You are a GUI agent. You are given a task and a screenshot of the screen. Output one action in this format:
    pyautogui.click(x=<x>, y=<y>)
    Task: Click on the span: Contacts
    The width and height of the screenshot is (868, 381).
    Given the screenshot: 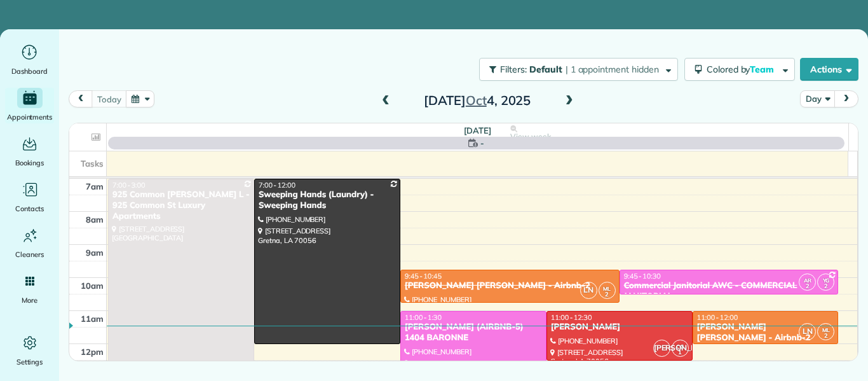 What is the action you would take?
    pyautogui.click(x=29, y=208)
    